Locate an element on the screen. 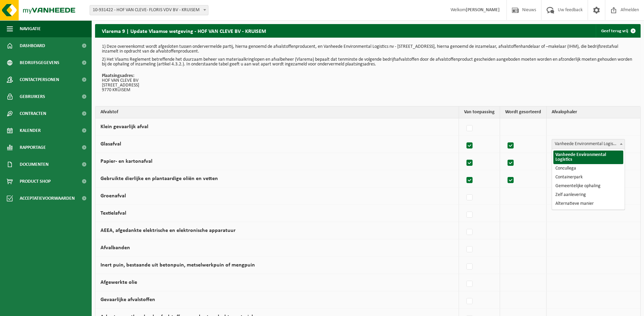 The height and width of the screenshot is (316, 644). span: Kalender is located at coordinates (30, 131).